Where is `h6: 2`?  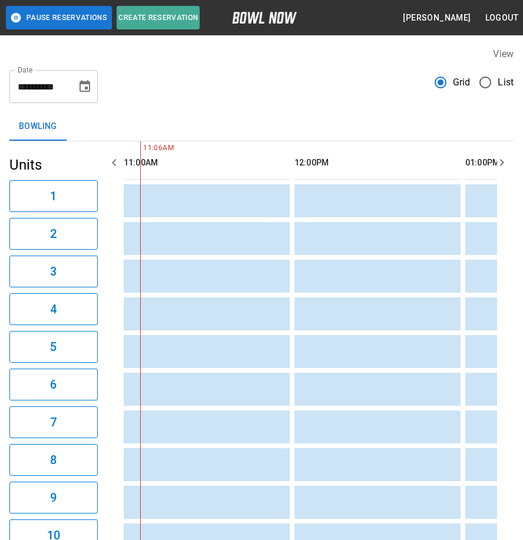
h6: 2 is located at coordinates (53, 234).